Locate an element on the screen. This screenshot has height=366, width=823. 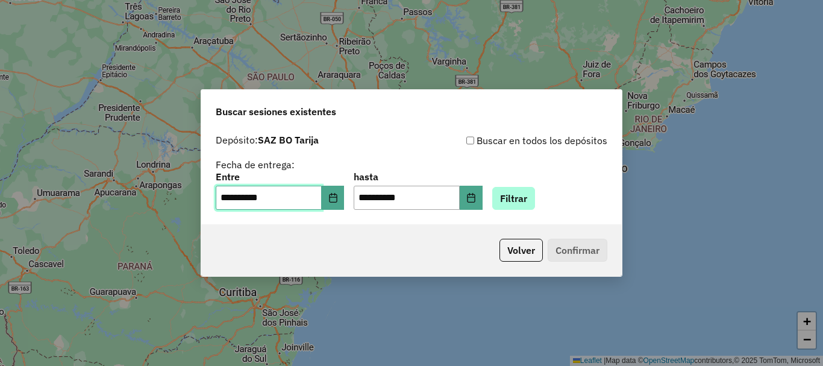
strong: SAZ BO Tarija is located at coordinates (288, 140).